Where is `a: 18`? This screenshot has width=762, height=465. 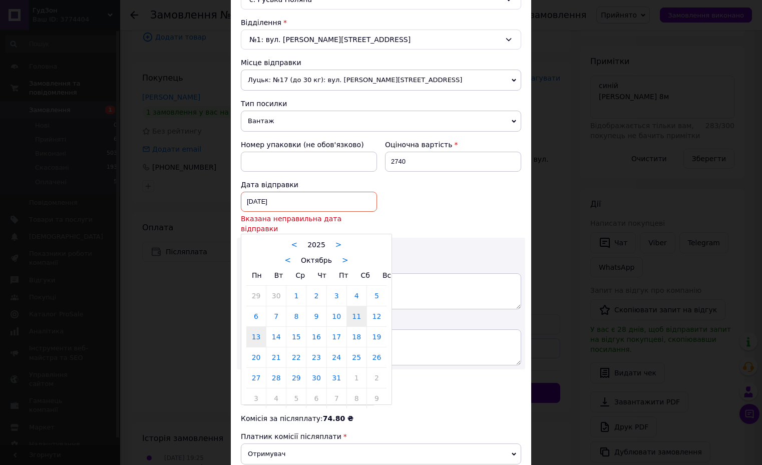 a: 18 is located at coordinates (356, 337).